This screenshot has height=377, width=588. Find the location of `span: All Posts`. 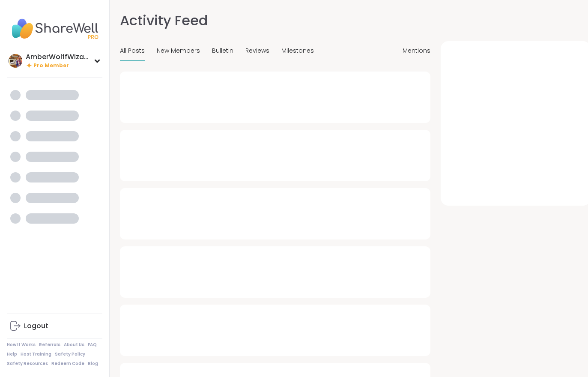

span: All Posts is located at coordinates (132, 51).